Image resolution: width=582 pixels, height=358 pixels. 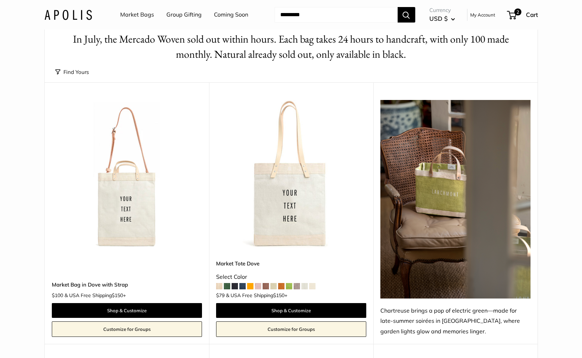 I want to click on button: Find Yours, so click(x=72, y=72).